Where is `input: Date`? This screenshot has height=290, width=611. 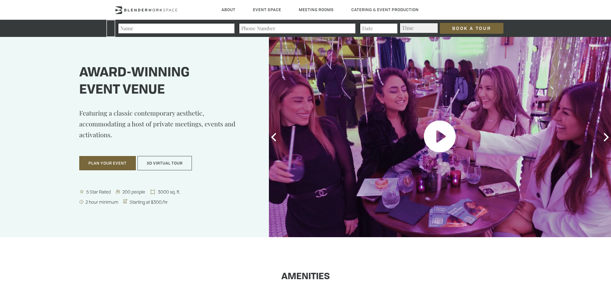
input: Date is located at coordinates (378, 28).